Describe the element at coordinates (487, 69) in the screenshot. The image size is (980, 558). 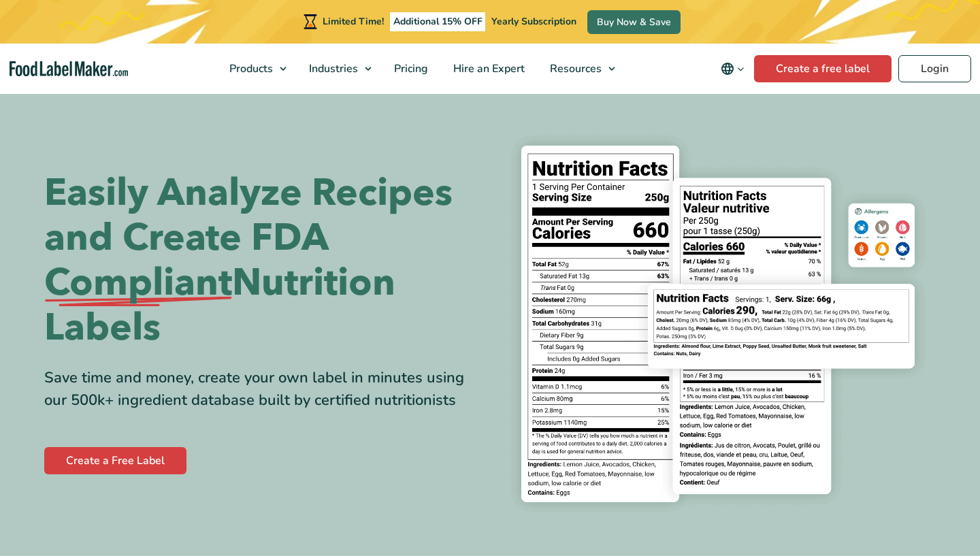
I see `span: Hire an Expert` at that location.